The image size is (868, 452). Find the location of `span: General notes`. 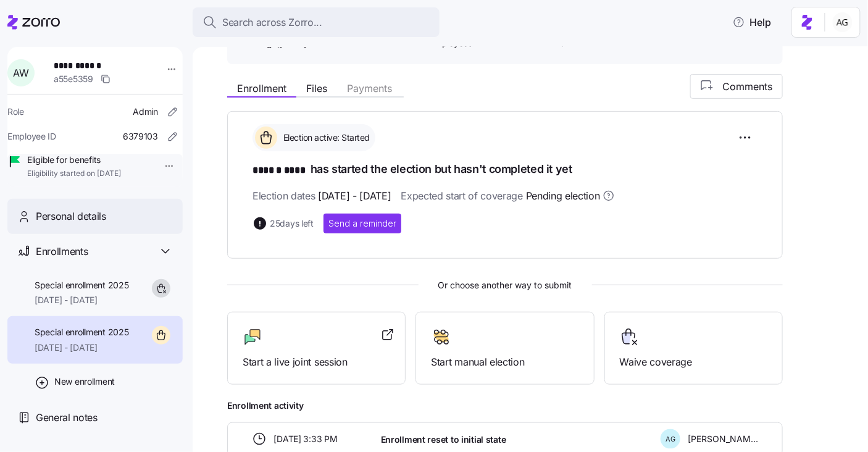

span: General notes is located at coordinates (67, 417).